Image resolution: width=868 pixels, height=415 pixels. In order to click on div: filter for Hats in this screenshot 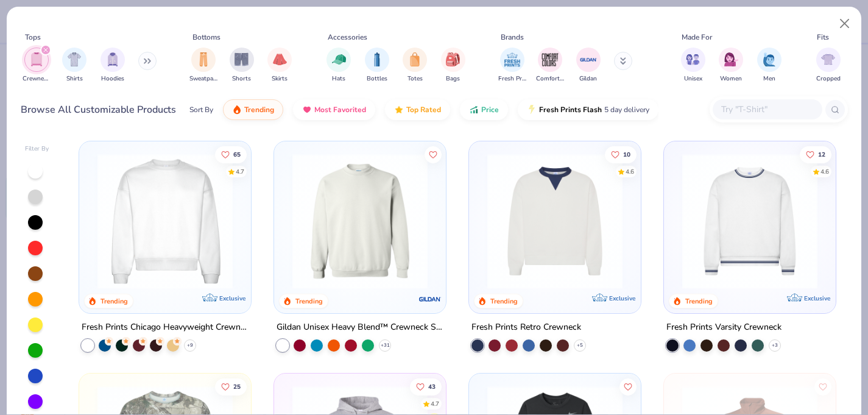, I will do `click(339, 65)`.